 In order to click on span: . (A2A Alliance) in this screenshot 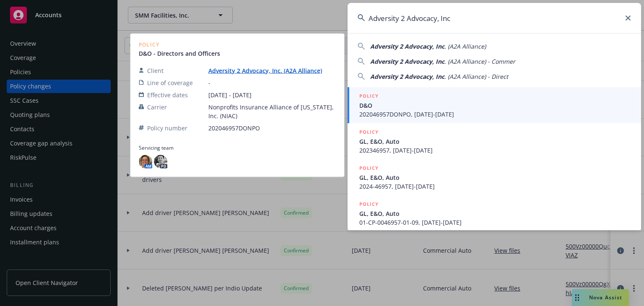, I will do `click(465, 46)`.